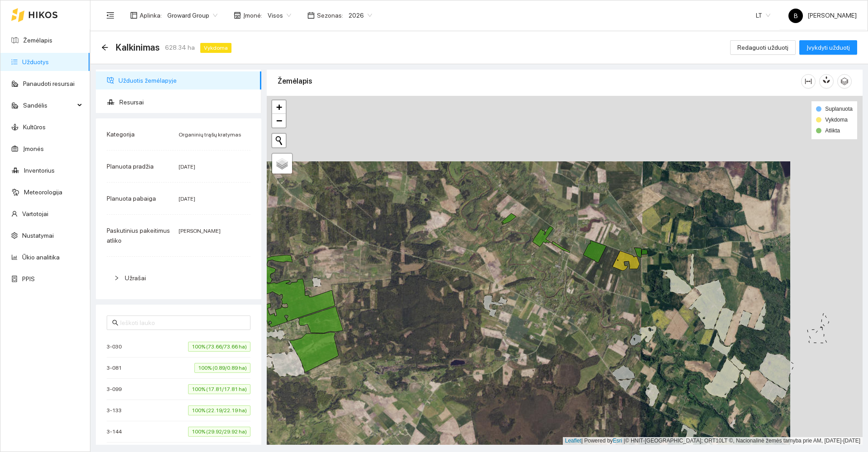 The image size is (868, 452). I want to click on span: shop, so click(237, 15).